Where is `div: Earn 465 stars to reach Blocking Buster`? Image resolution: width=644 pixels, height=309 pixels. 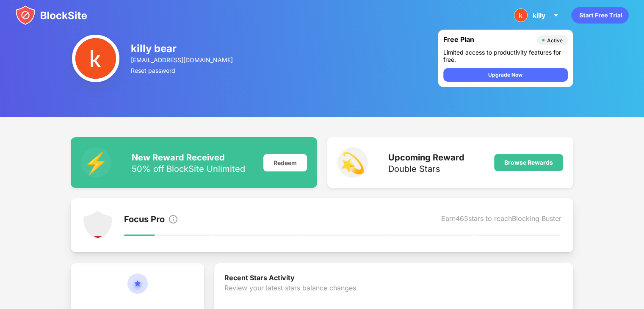 div: Earn 465 stars to reach Blocking Buster is located at coordinates (501, 220).